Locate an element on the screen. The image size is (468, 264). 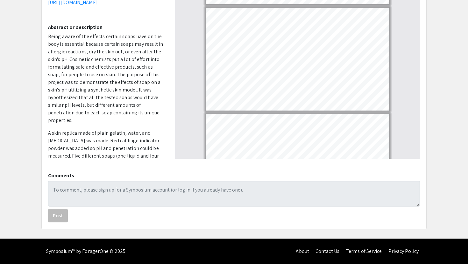
a: Contact Us is located at coordinates (327, 251).